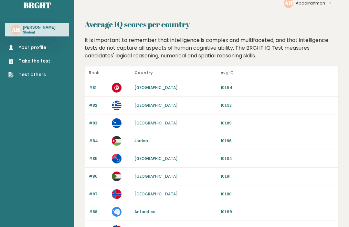 This screenshot has width=349, height=227. Describe the element at coordinates (117, 177) in the screenshot. I see `img: sd.svg` at that location.